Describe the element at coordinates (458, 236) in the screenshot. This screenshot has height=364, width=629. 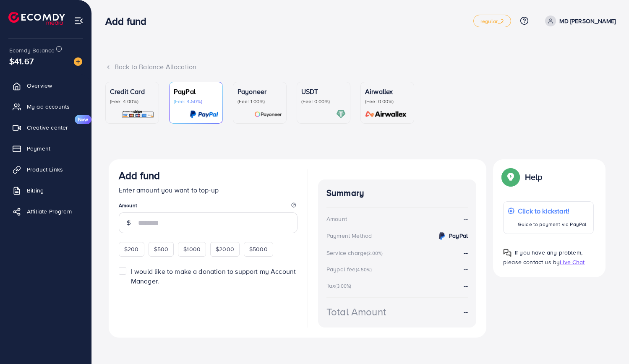
I see `strong: PayPal` at that location.